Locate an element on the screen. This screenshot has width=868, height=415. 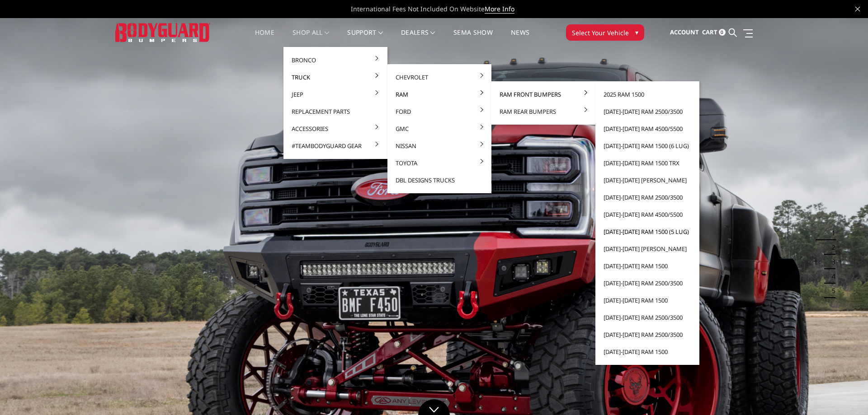
a: SEMA Show is located at coordinates (473, 38).